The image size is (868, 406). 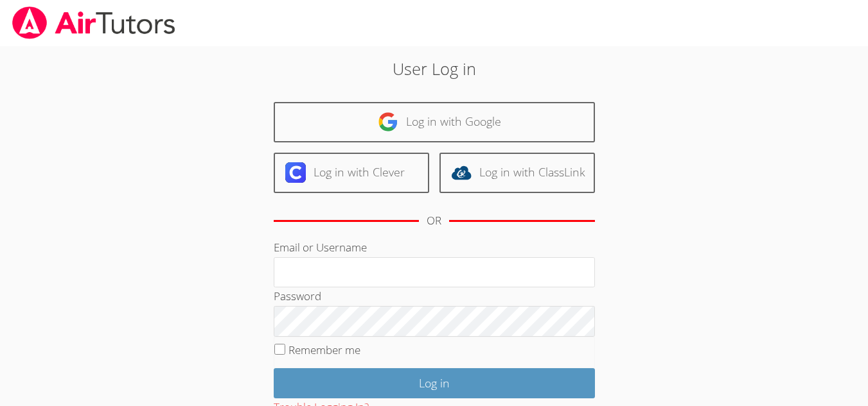 I want to click on input: Log in, so click(x=434, y=383).